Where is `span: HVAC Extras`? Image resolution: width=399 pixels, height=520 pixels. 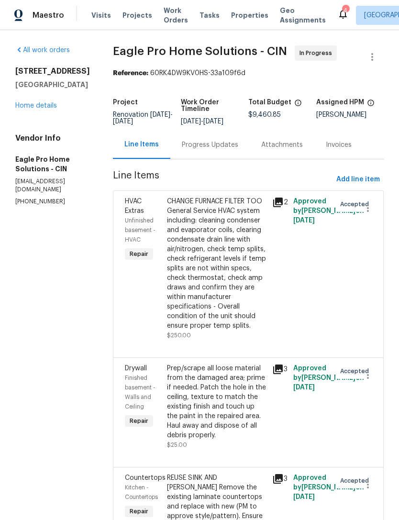 span: HVAC Extras is located at coordinates (134, 206).